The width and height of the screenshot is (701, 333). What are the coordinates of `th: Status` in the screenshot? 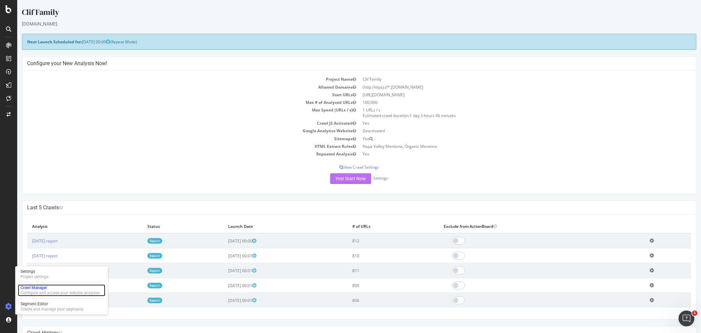 It's located at (166, 227).